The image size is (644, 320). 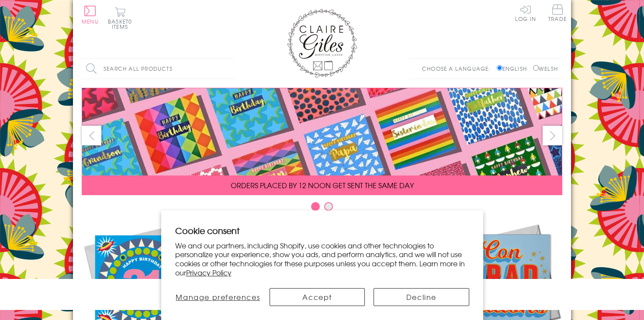 What do you see at coordinates (230, 69) in the screenshot?
I see `input: Search` at bounding box center [230, 69].